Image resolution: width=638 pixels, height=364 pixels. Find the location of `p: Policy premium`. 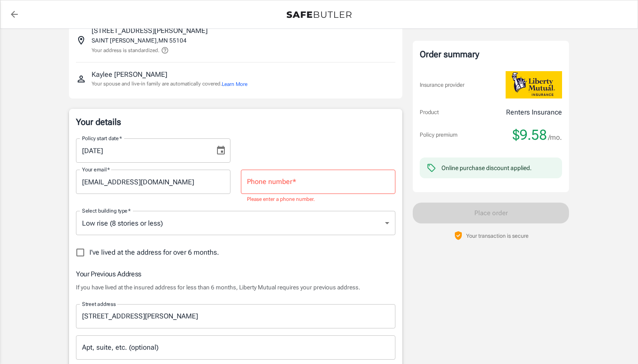

p: Policy premium is located at coordinates (438, 135).